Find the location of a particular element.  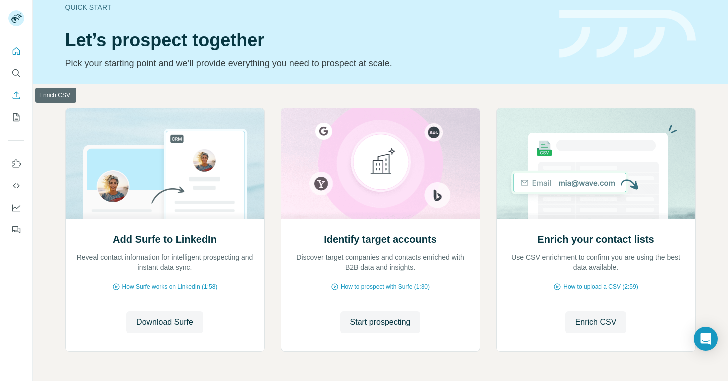

img: Enrich your contact lists is located at coordinates (596, 164).